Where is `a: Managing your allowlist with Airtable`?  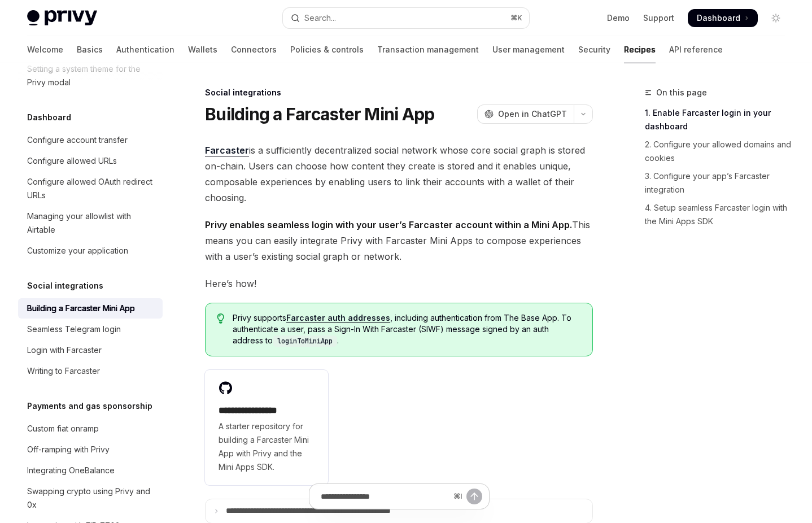 a: Managing your allowlist with Airtable is located at coordinates (90, 223).